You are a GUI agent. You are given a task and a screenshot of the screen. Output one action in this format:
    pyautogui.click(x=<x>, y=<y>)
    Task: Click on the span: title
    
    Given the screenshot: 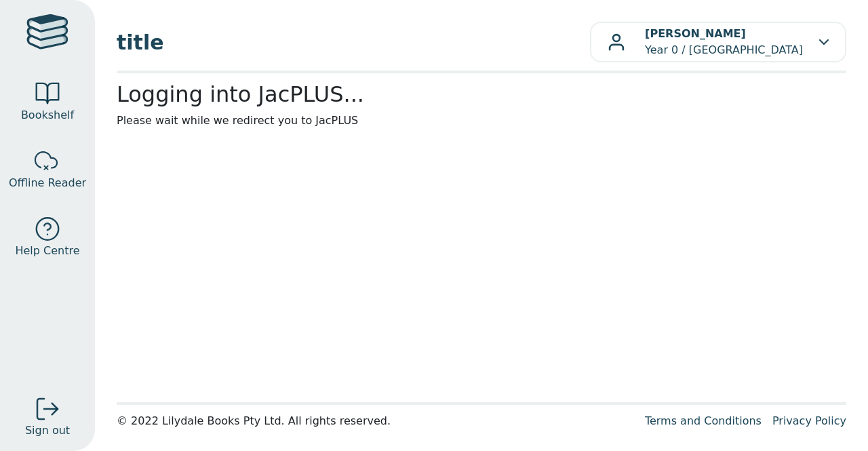 What is the action you would take?
    pyautogui.click(x=353, y=42)
    